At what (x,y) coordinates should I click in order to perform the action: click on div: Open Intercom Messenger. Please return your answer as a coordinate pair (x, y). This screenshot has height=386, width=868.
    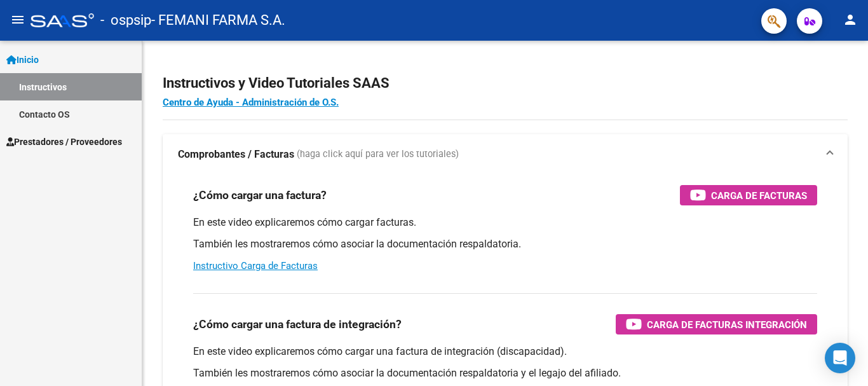
    Looking at the image, I should click on (840, 358).